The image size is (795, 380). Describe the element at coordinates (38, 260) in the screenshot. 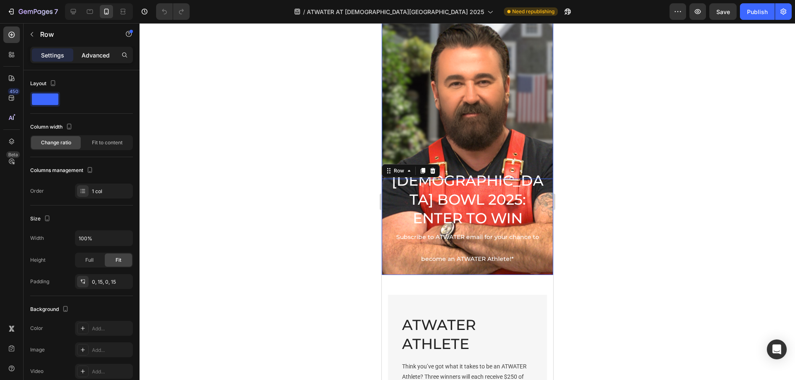

I see `div: Height` at that location.